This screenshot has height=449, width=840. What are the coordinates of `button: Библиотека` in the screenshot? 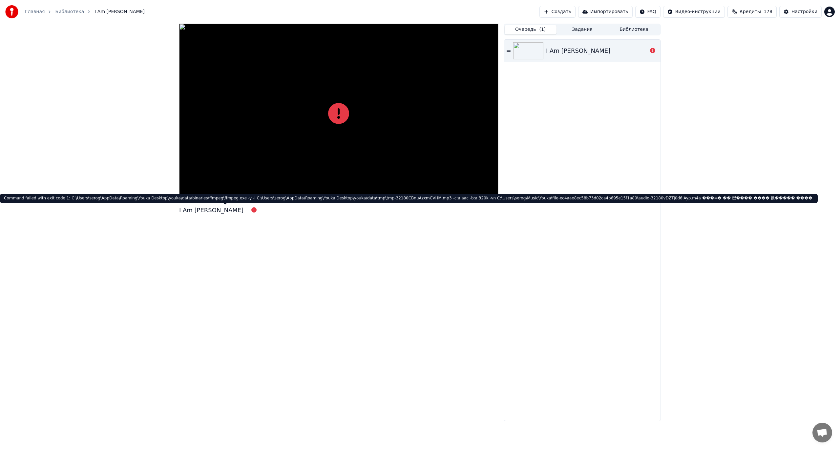 It's located at (634, 30).